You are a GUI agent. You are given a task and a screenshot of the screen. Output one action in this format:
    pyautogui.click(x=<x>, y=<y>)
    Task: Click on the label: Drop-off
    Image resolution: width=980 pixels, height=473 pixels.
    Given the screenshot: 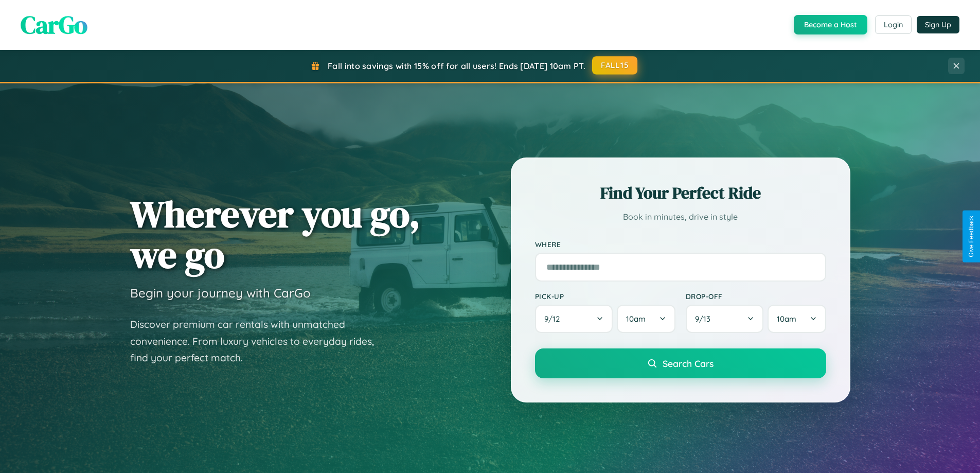 What is the action you would take?
    pyautogui.click(x=756, y=296)
    